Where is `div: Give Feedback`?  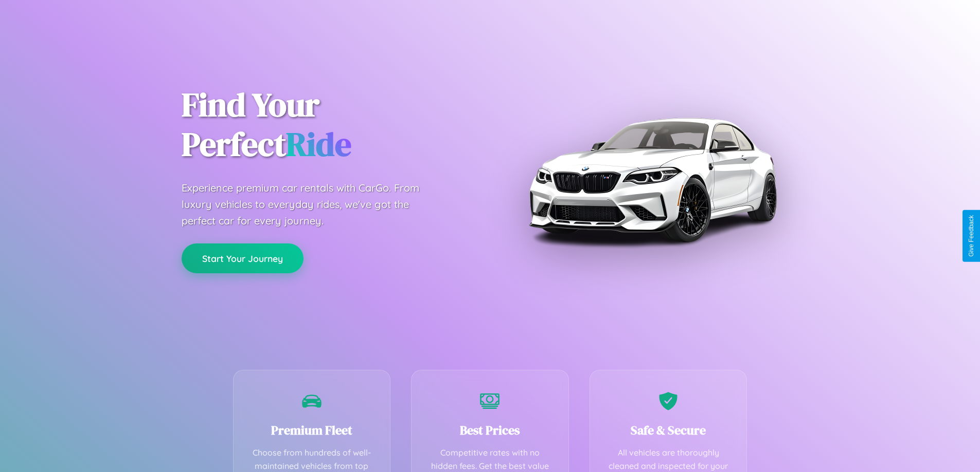 div: Give Feedback is located at coordinates (971, 236).